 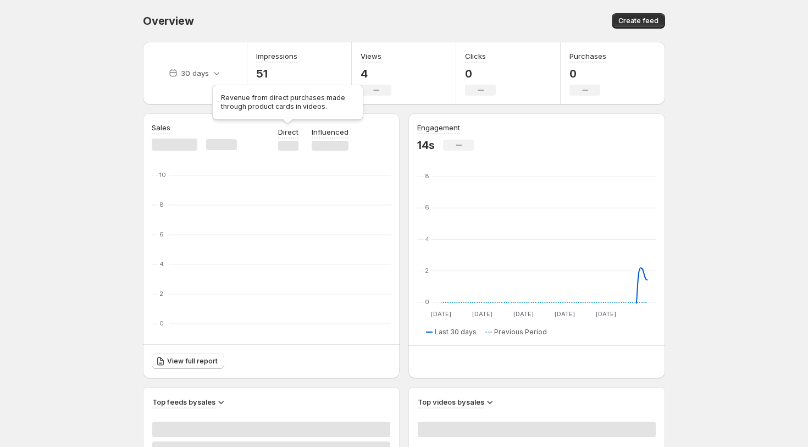 What do you see at coordinates (451, 402) in the screenshot?
I see `h3: Top videos by sales` at bounding box center [451, 402].